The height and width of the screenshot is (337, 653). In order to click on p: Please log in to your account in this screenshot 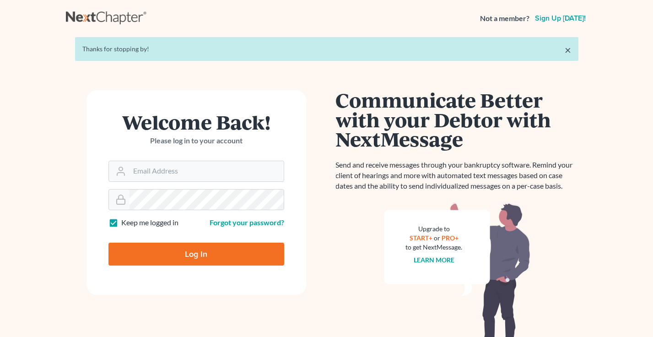, I will do `click(196, 140)`.